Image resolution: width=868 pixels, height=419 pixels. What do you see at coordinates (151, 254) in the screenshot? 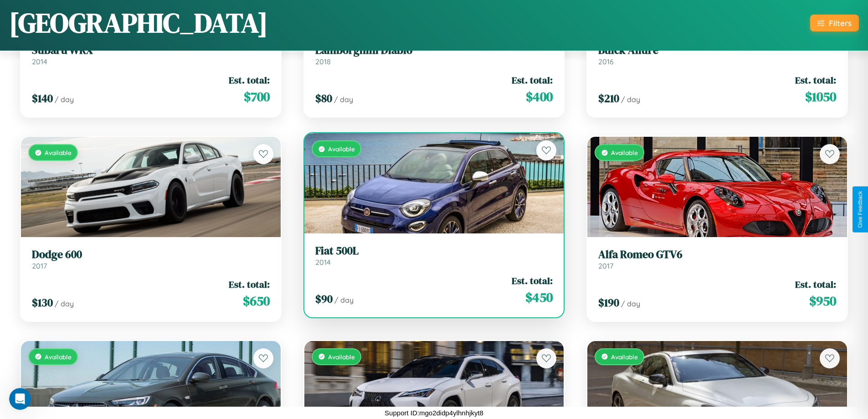
I see `h3: Dodge 600` at bounding box center [151, 254].